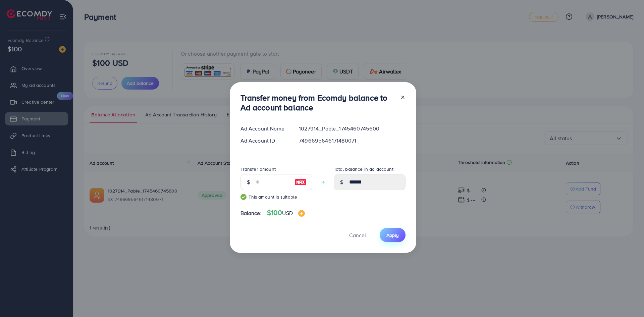 The height and width of the screenshot is (317, 644). What do you see at coordinates (243, 197) in the screenshot?
I see `img: guide` at bounding box center [243, 197].